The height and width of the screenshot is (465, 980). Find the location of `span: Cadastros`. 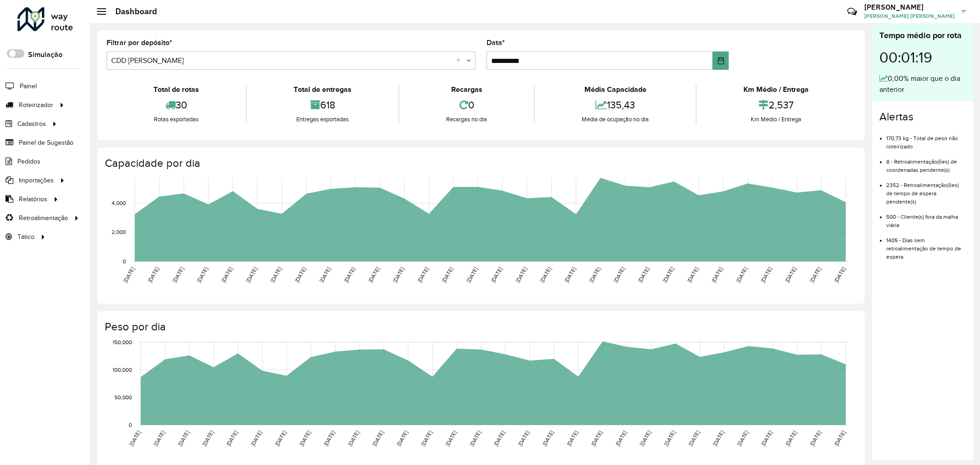

span: Cadastros is located at coordinates (32, 123).